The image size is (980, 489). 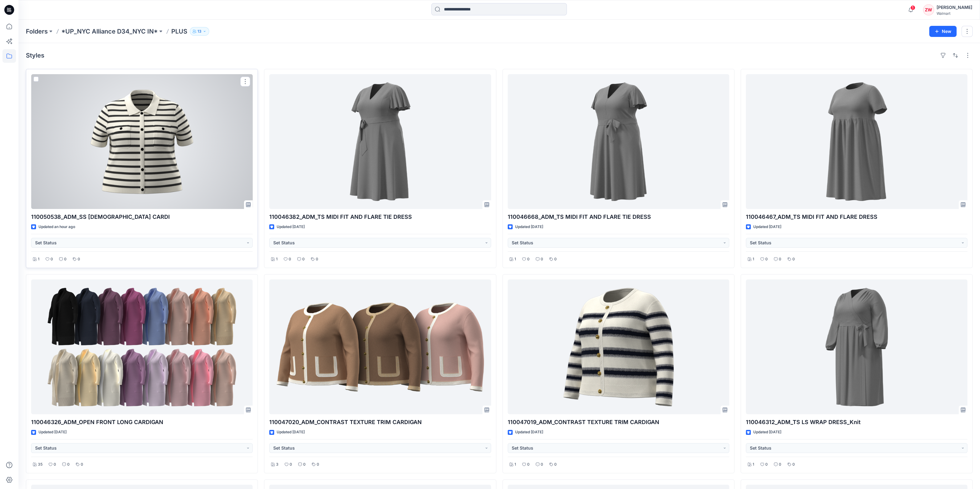 I want to click on span: 1, so click(x=913, y=8).